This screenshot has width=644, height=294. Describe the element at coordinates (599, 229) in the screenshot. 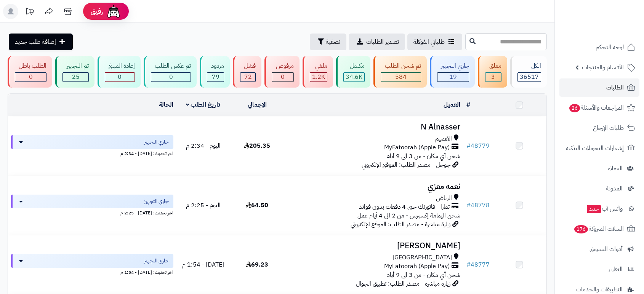

I see `span: السلات المتروكة` at that location.